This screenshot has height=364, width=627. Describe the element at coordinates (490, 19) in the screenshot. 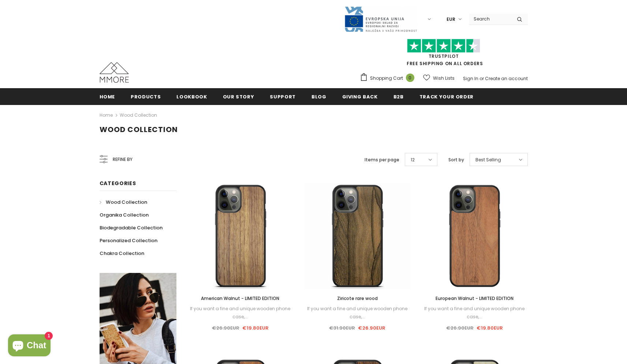

I see `input: Search Site` at that location.